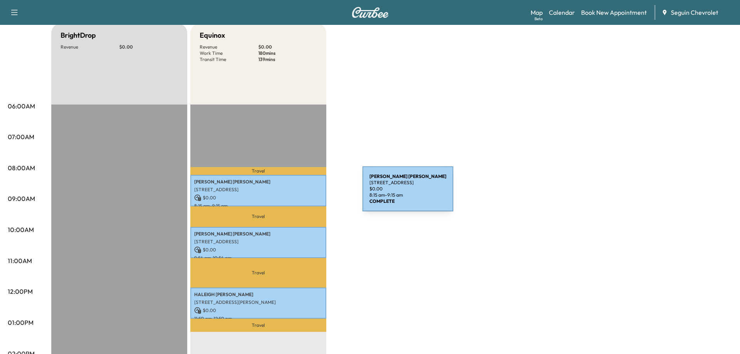 This screenshot has height=354, width=740. What do you see at coordinates (539, 19) in the screenshot?
I see `div: Beta` at bounding box center [539, 19].